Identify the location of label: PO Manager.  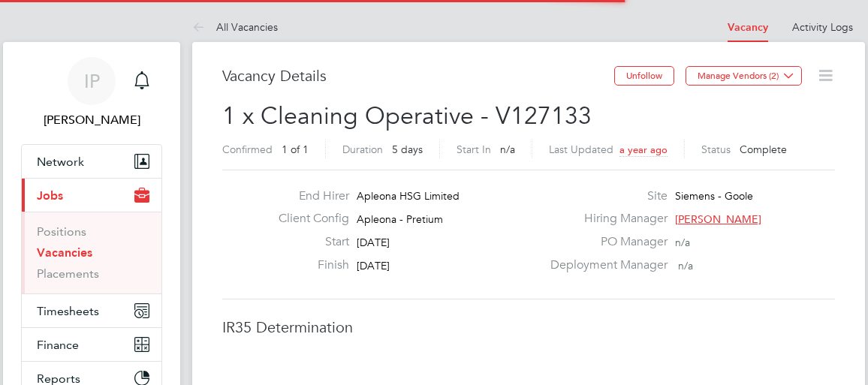
(605, 242).